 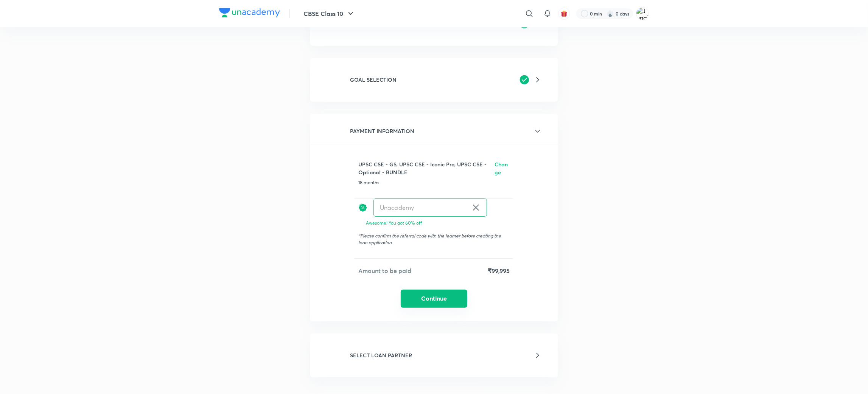 I want to click on h6: UPSC CSE - GS, UPSC CSE - Iconic Pro, UPSC CSE - Optional - BUNDLE, so click(x=426, y=168).